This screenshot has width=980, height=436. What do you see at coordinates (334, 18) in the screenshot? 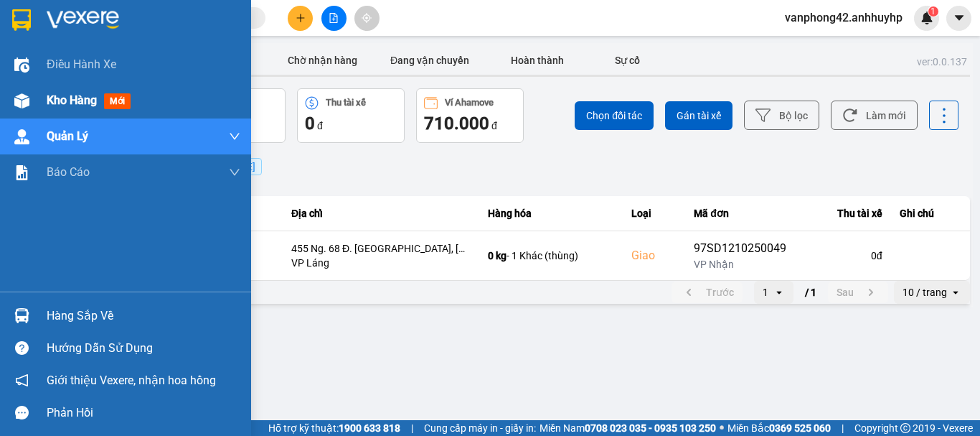
I see `button: file-add` at bounding box center [334, 18].